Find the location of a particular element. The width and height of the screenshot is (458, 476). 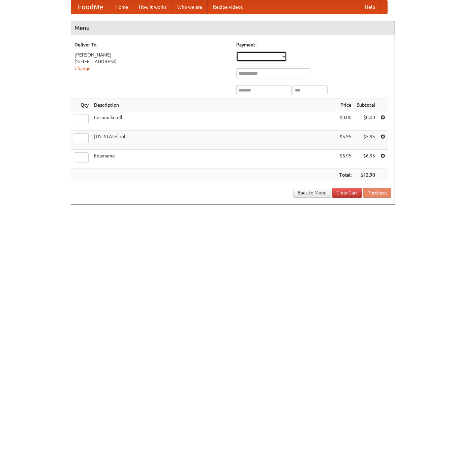

a: Clear Cart is located at coordinates (346, 193).